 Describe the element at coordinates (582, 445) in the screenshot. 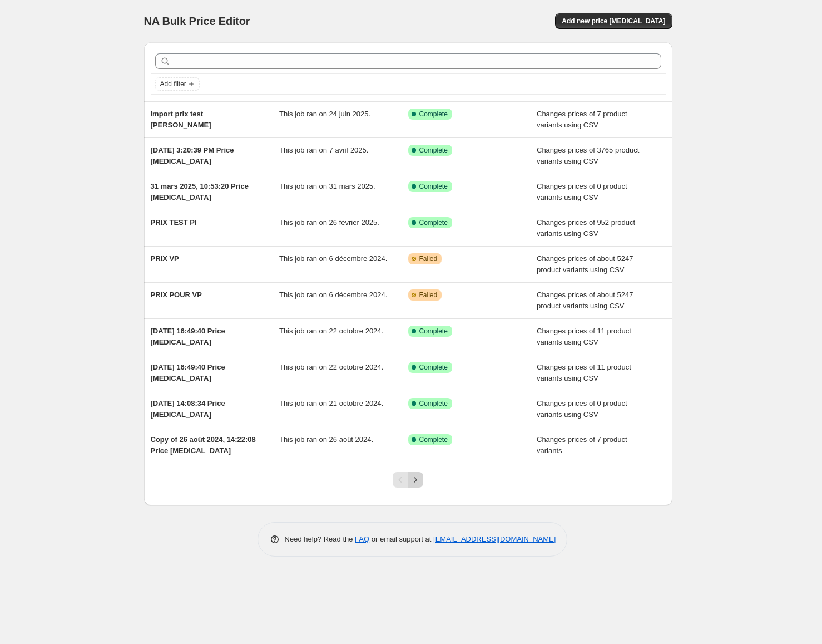

I see `span: Changes prices of 7 product variants` at that location.